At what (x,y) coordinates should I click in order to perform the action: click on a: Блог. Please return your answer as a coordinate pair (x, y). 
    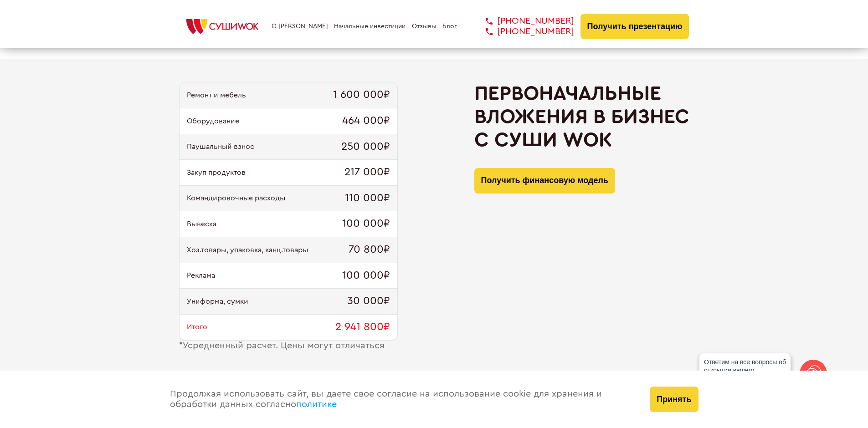
    Looking at the image, I should click on (449, 26).